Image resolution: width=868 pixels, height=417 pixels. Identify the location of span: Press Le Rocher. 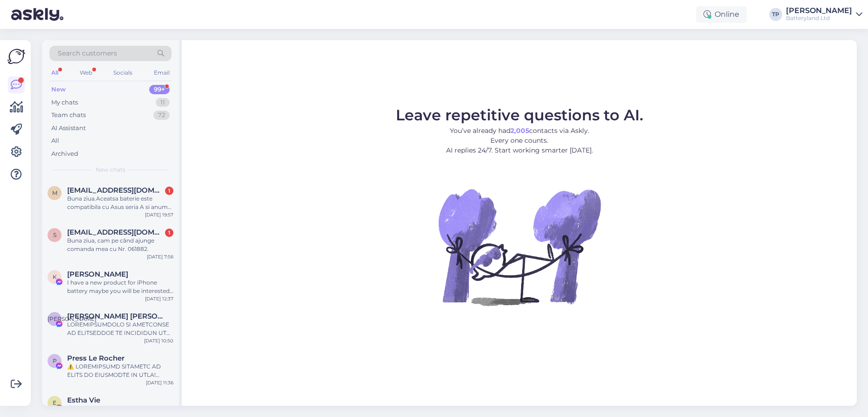
(95, 358).